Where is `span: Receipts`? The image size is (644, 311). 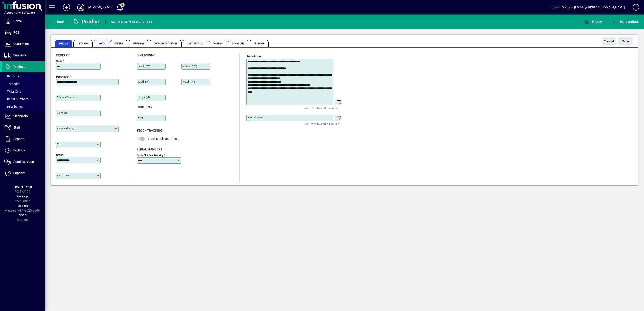
span: Receipts is located at coordinates (12, 76).